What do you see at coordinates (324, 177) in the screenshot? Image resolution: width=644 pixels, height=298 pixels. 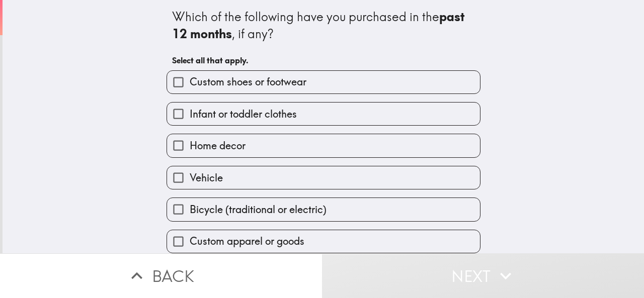 I see `button: Vehicle` at bounding box center [324, 177].